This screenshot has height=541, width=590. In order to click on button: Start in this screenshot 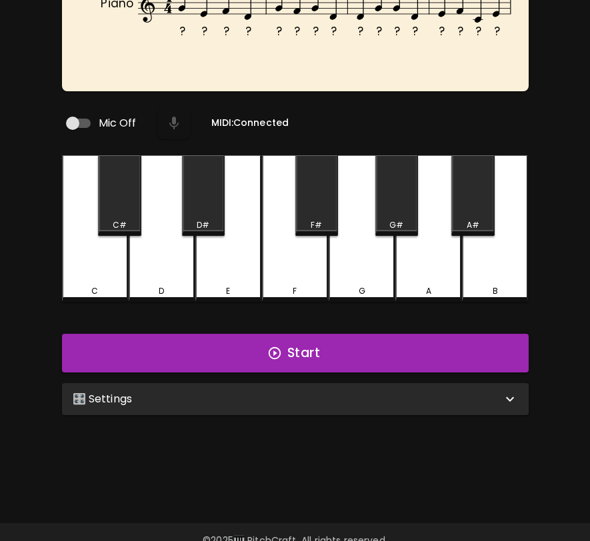, I will do `click(295, 353)`.